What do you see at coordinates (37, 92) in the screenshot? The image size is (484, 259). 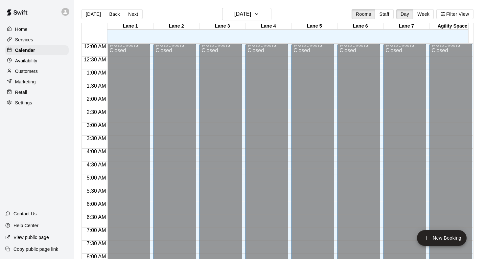 I see `div: Retail` at bounding box center [37, 92].